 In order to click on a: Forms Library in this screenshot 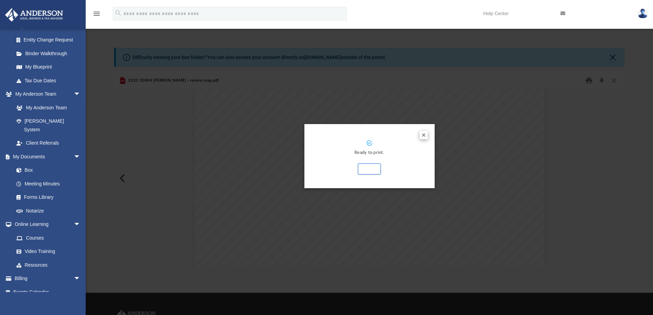, I will do `click(47, 197)`.